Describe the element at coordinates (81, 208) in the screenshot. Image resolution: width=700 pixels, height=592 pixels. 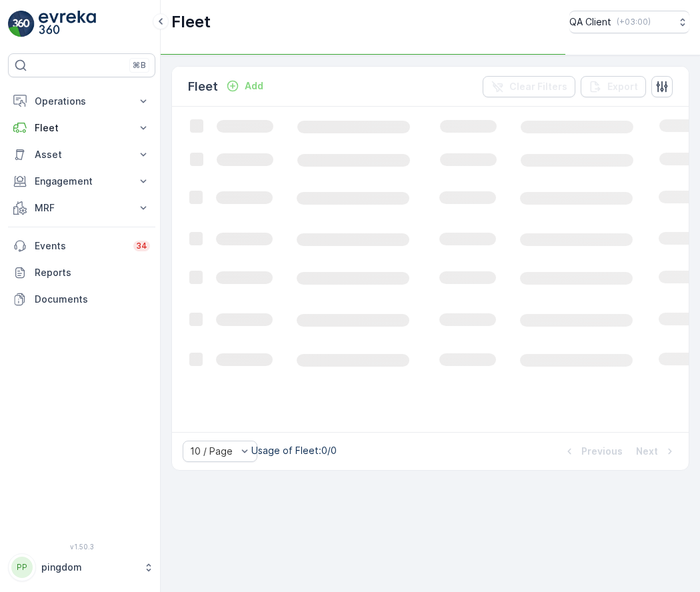
I see `p: MRF` at that location.